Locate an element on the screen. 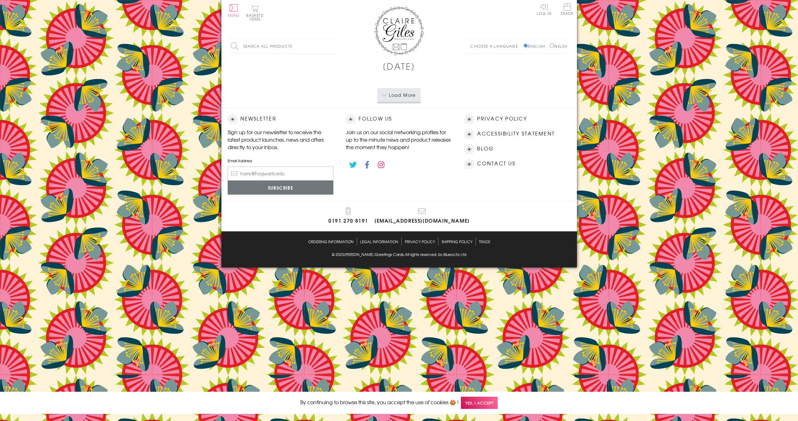 This screenshot has height=421, width=798. label: Welsh is located at coordinates (558, 46).